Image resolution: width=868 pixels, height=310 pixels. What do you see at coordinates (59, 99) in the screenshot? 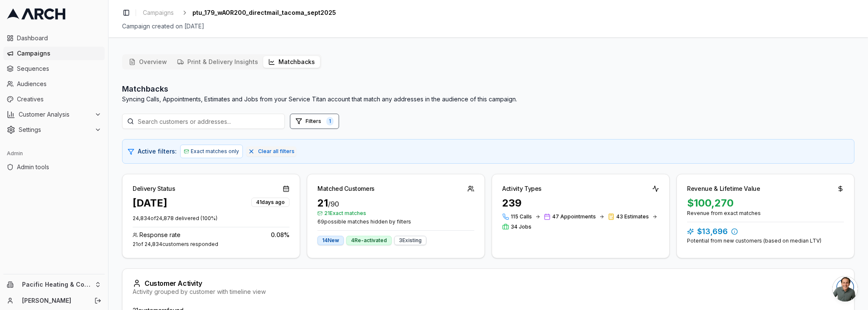
I see `span: Creatives` at bounding box center [59, 99].